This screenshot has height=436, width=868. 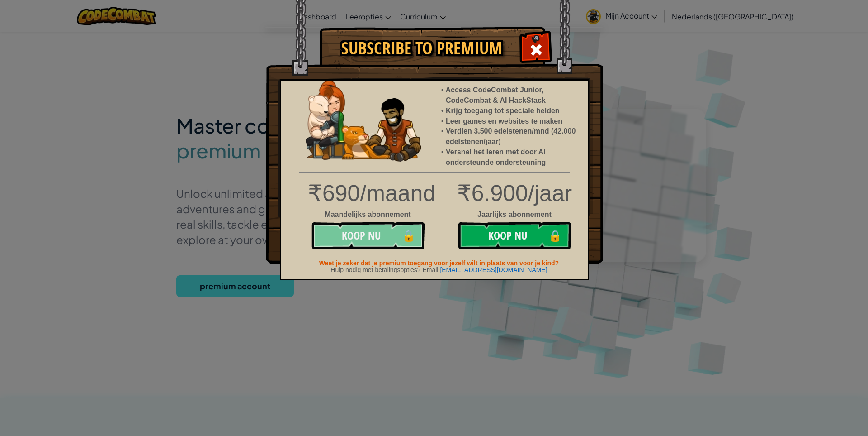 What do you see at coordinates (368, 214) in the screenshot?
I see `div: Maandelijks abonnement` at bounding box center [368, 214].